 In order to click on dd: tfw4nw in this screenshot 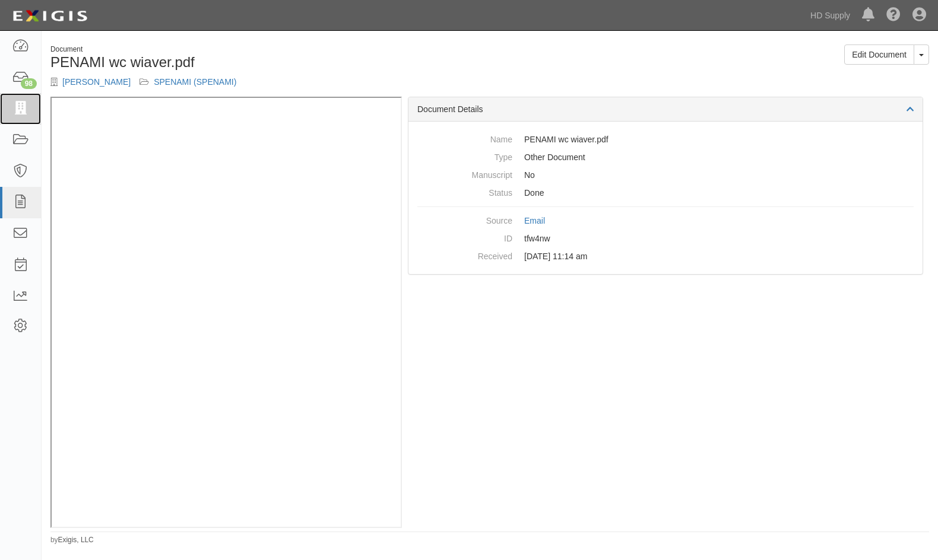, I will do `click(666, 238)`.